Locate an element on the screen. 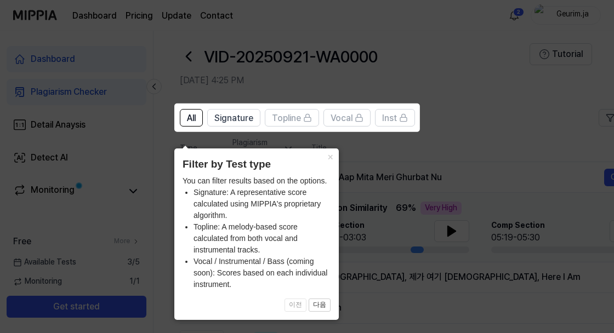 This screenshot has height=333, width=614. button: Inst is located at coordinates (395, 118).